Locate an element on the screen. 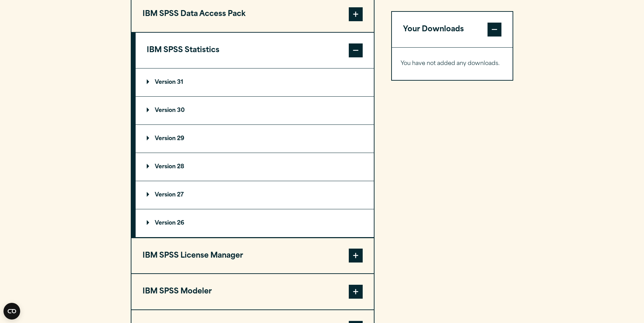 Image resolution: width=644 pixels, height=323 pixels. p: Version 29 is located at coordinates (165, 139).